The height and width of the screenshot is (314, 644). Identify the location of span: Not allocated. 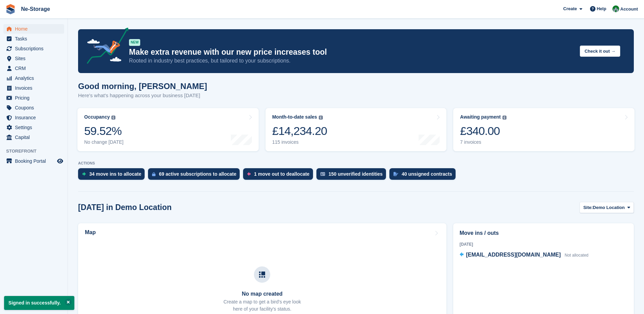
(577, 255).